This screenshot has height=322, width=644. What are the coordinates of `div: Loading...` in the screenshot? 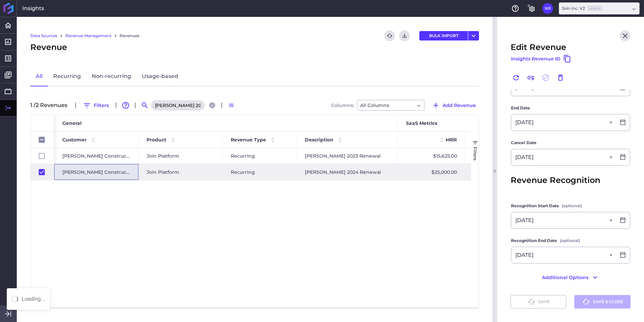 It's located at (33, 299).